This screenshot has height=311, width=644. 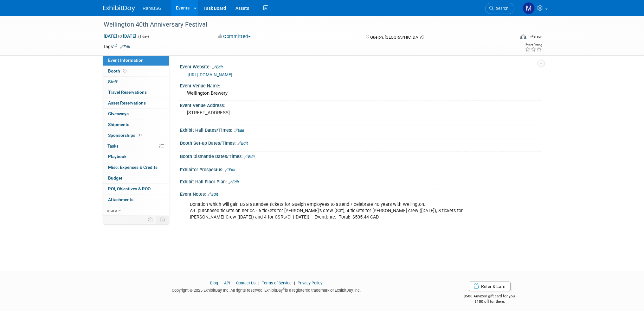 I want to click on span: Booth not reserved yet, so click(x=125, y=71).